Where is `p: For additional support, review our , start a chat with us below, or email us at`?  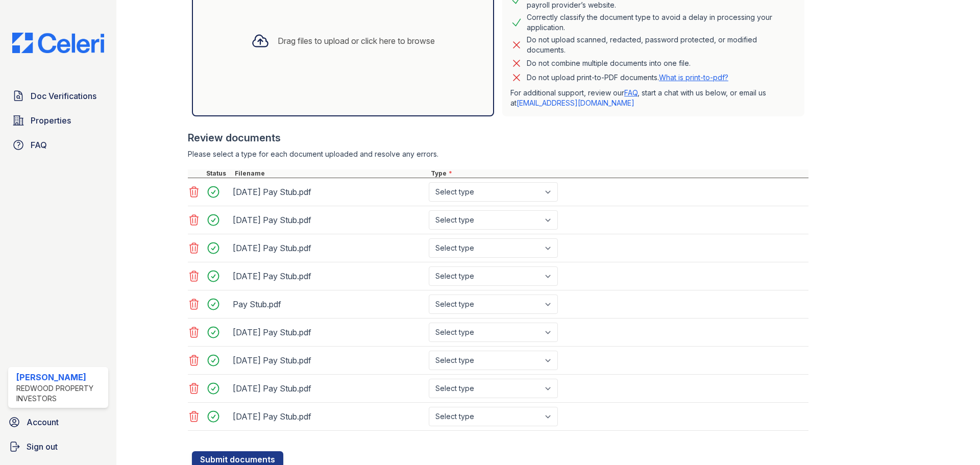 p: For additional support, review our , start a chat with us below, or email us at is located at coordinates (653, 98).